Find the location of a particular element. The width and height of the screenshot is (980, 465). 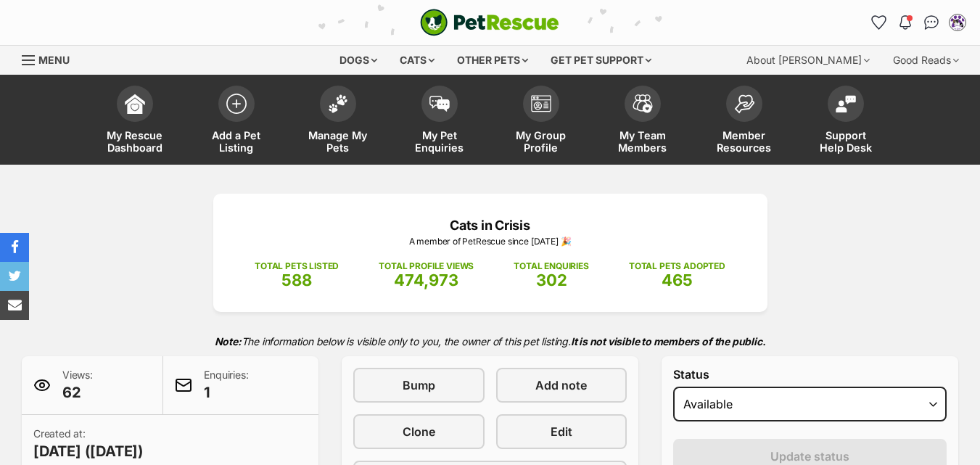

span: Support Help Desk is located at coordinates (846, 141).